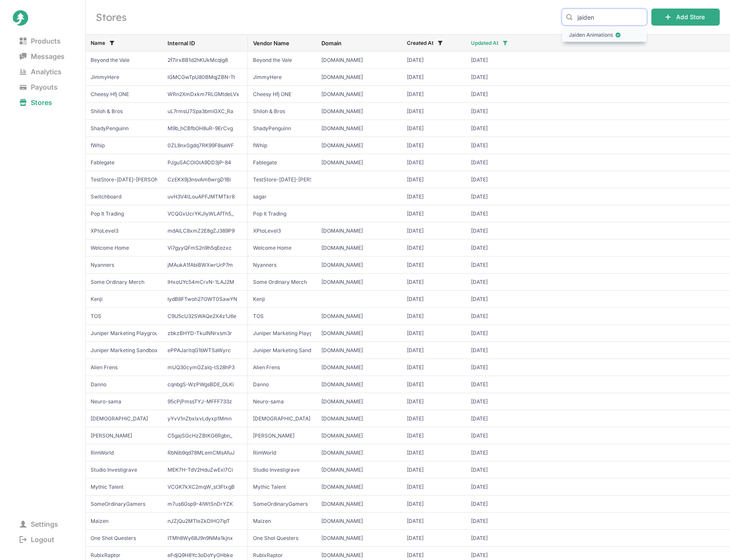 Image resolution: width=730 pixels, height=560 pixels. Describe the element at coordinates (205, 401) in the screenshot. I see `span: 95cPjPmssTYJ-MFFF733z` at that location.